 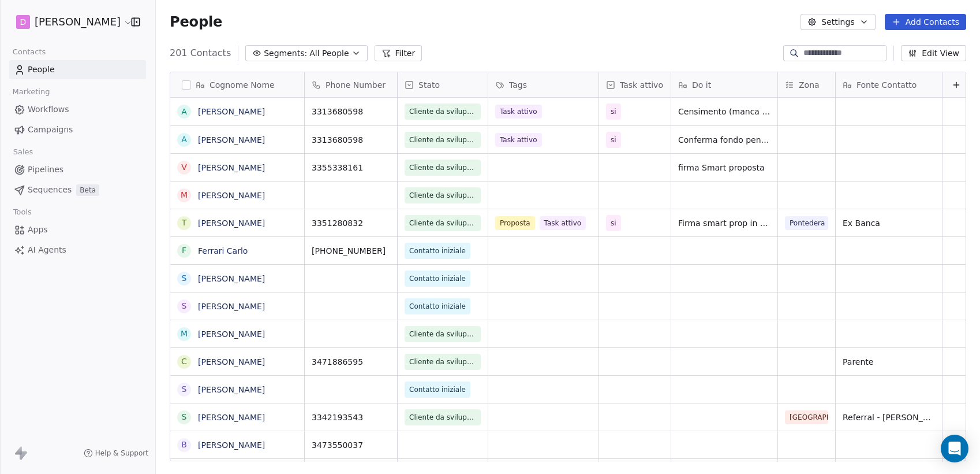 I want to click on span: Pontedera, so click(x=806, y=223).